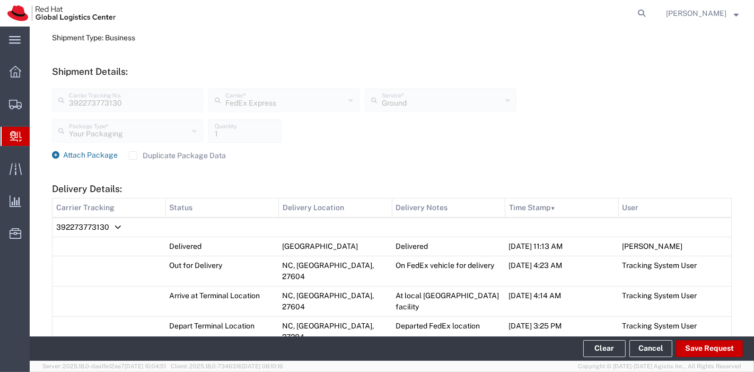  What do you see at coordinates (449, 331) in the screenshot?
I see `td: Departed FedEx location` at bounding box center [449, 331].